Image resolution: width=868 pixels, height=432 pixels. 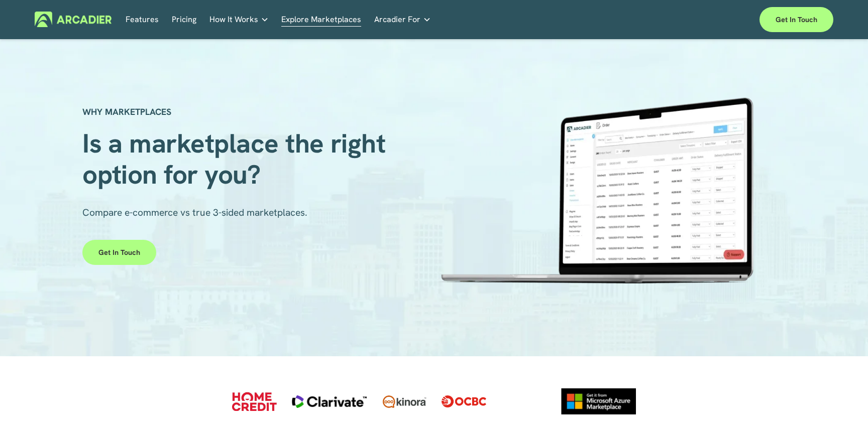 What do you see at coordinates (127, 111) in the screenshot?
I see `strong: WHY MARKETPLACES` at bounding box center [127, 111].